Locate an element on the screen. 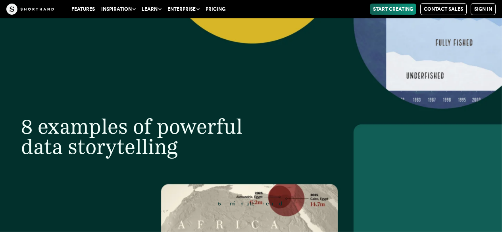 This screenshot has height=232, width=502. a: Contact Sales is located at coordinates (444, 9).